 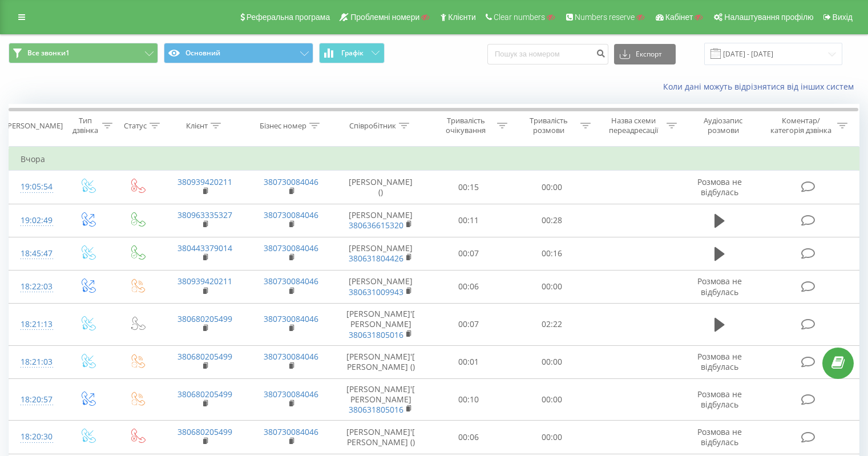 What do you see at coordinates (372, 125) in the screenshot?
I see `div: Співробітник` at bounding box center [372, 125].